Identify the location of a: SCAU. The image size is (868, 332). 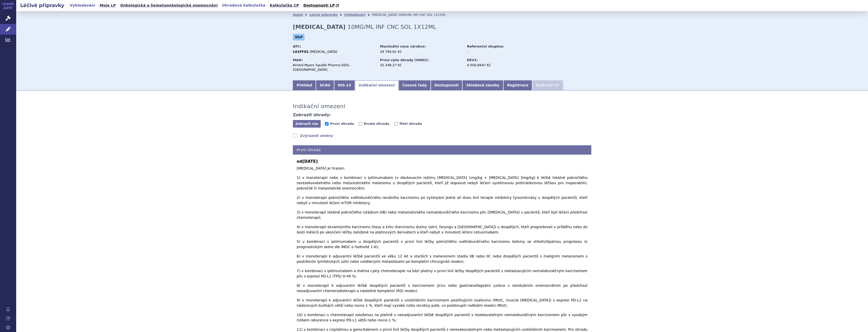
(325, 86).